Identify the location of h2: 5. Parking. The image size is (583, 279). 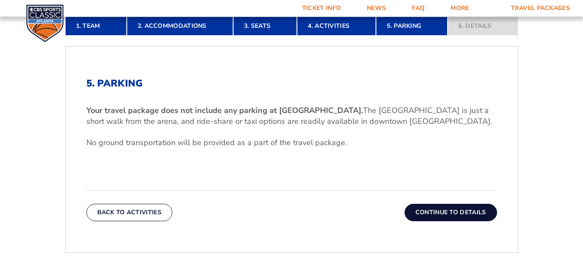
(292, 83).